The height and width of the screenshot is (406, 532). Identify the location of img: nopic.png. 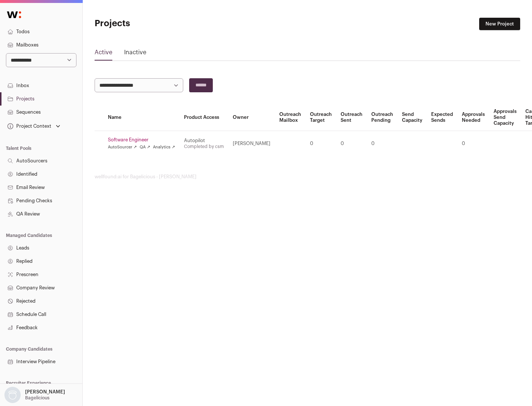
(12, 395).